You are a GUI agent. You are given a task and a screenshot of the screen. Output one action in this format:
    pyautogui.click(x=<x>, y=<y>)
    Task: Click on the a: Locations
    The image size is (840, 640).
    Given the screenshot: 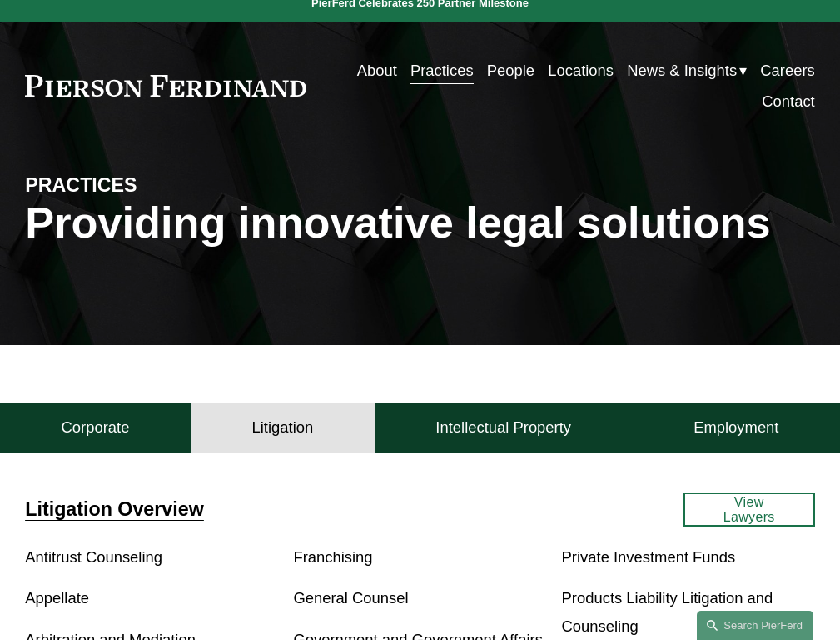 What is the action you would take?
    pyautogui.click(x=580, y=70)
    